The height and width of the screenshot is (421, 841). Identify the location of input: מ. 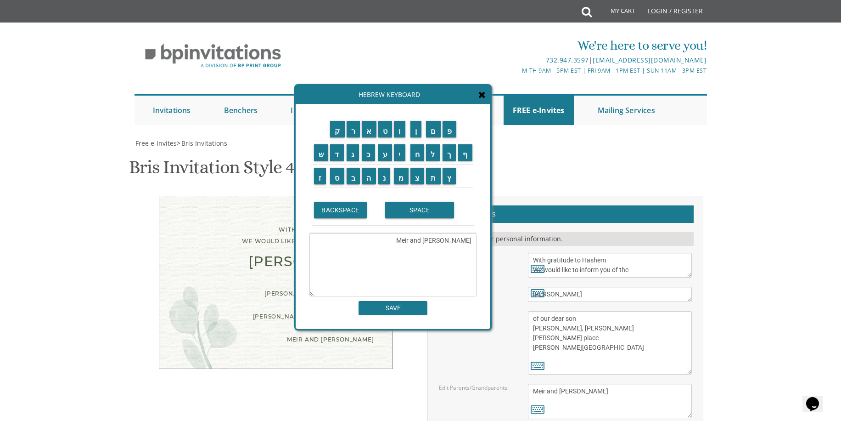
(401, 176).